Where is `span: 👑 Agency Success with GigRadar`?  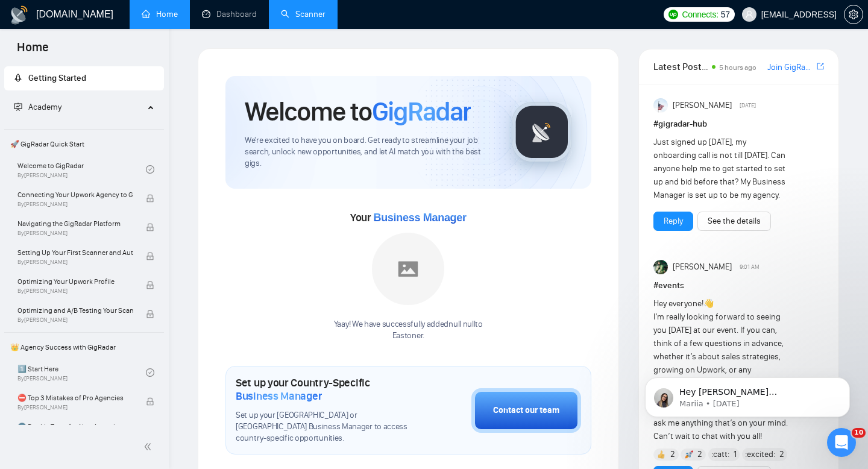
span: 👑 Agency Success with GigRadar is located at coordinates (84, 347).